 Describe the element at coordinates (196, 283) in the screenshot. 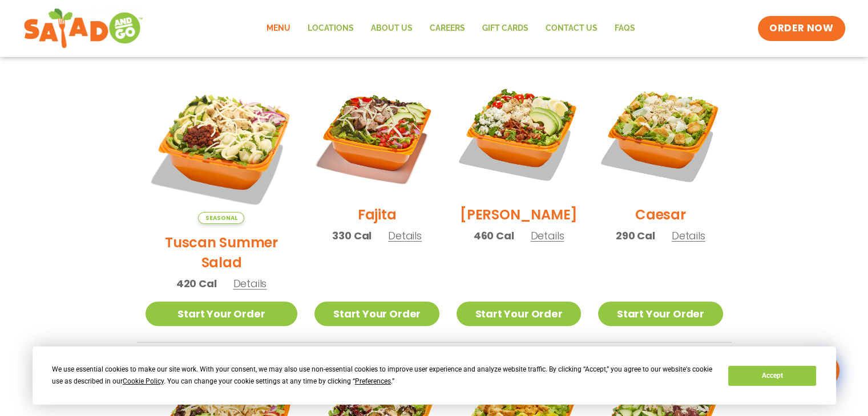

I see `span: 420 Cal` at that location.